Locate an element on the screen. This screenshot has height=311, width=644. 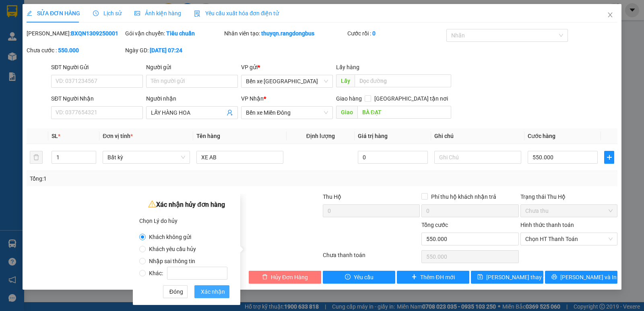
button: deleteHủy Đơn Hàng is located at coordinates (285, 277).